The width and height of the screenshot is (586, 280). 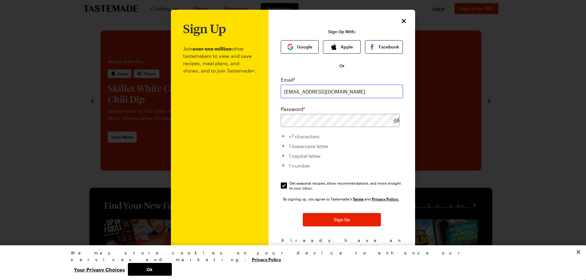 What do you see at coordinates (309, 146) in the screenshot?
I see `span: 1 lowercase letter` at bounding box center [309, 146].